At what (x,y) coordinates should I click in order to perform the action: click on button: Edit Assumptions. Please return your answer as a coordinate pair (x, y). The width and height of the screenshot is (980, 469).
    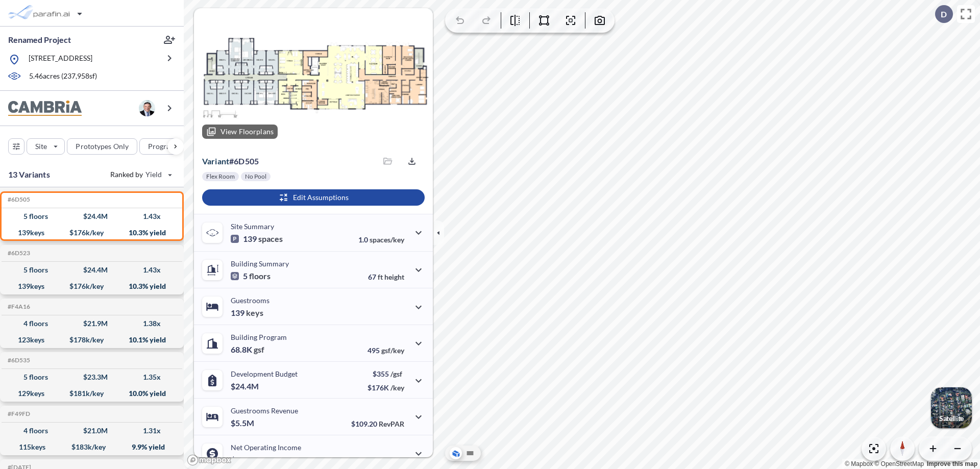
    Looking at the image, I should click on (313, 197).